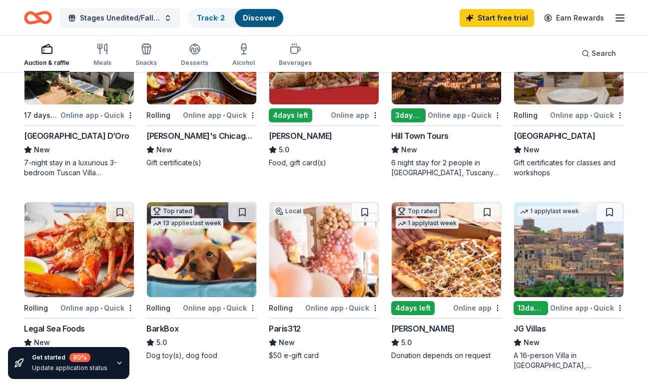 The width and height of the screenshot is (648, 387). I want to click on a: Earn Rewards, so click(574, 18).